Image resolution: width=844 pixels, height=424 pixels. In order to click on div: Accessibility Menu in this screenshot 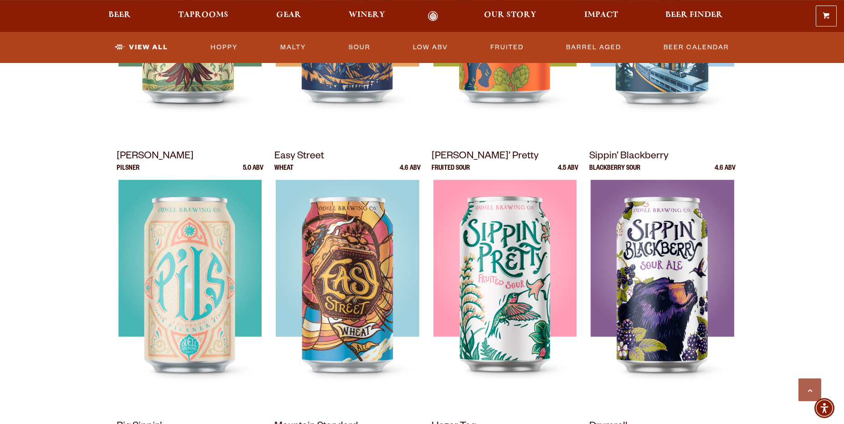, I will do `click(825, 408)`.